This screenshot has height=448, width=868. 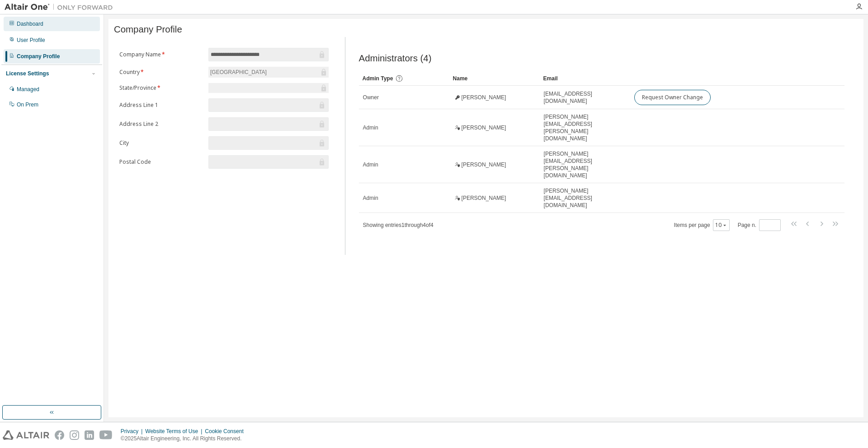 I want to click on button: 10, so click(x=721, y=225).